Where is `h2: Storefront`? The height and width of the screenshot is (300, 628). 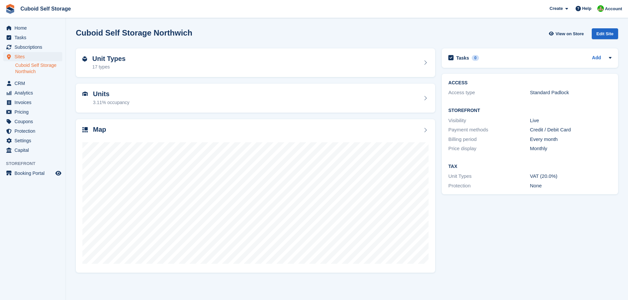 h2: Storefront is located at coordinates (530, 111).